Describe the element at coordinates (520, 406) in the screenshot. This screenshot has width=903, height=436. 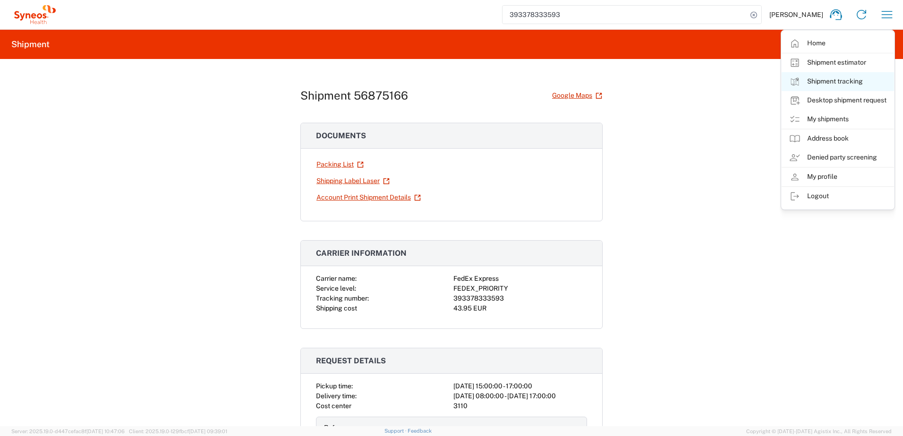
I see `div: 3110` at that location.